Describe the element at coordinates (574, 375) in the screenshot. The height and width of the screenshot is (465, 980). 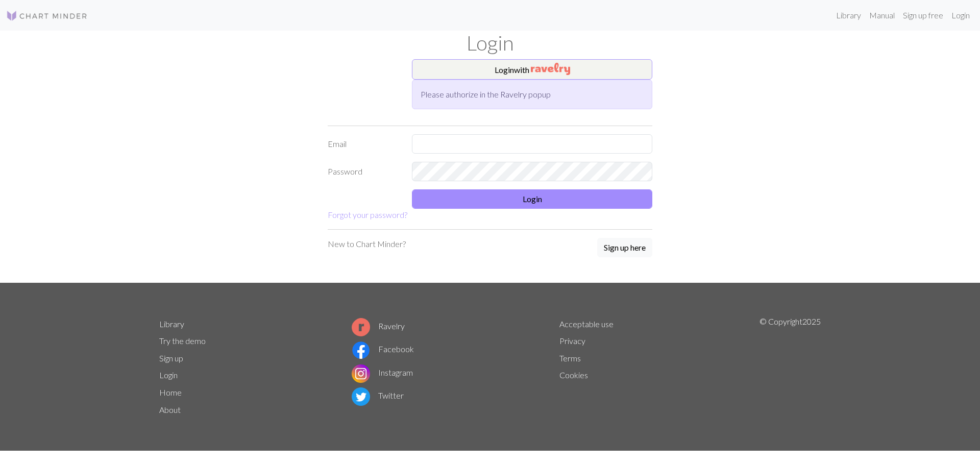
I see `a: Cookies` at that location.